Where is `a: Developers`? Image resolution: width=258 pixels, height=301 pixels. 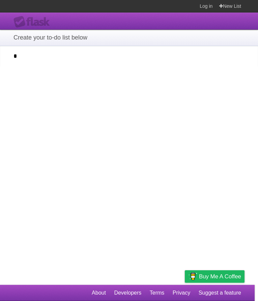
a: Developers is located at coordinates (128, 293).